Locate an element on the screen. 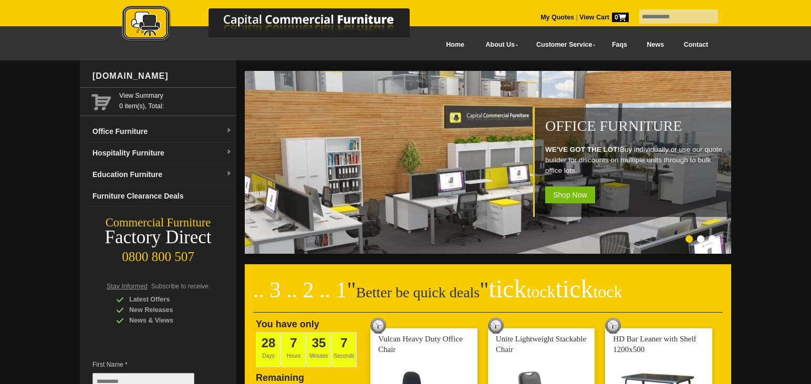 The height and width of the screenshot is (384, 811). strong: View Cart is located at coordinates (604, 17).